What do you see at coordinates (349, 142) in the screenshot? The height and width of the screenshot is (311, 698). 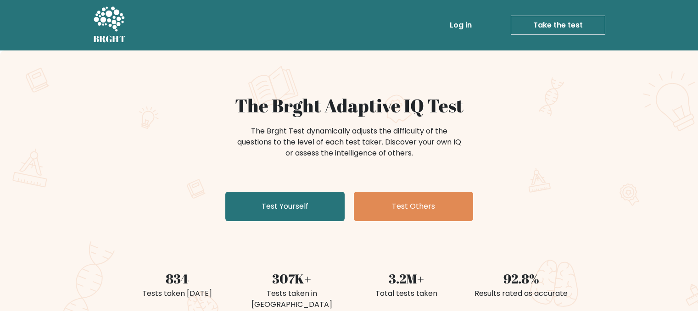 I see `div: The Brght Test dynamically adjusts the difficulty of the questions to the level of each test take...` at bounding box center [349, 142].